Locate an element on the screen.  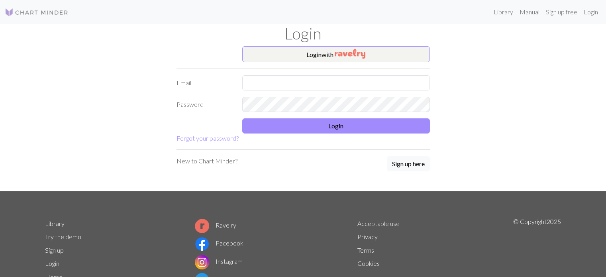
button: Loginwith is located at coordinates (336, 54).